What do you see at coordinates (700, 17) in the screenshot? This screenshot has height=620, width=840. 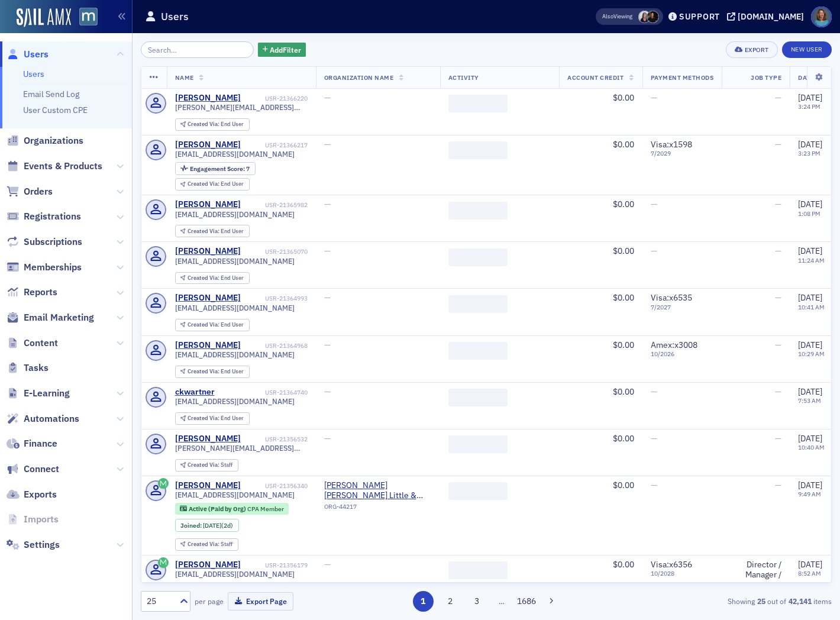 I see `div: Support` at bounding box center [700, 17].